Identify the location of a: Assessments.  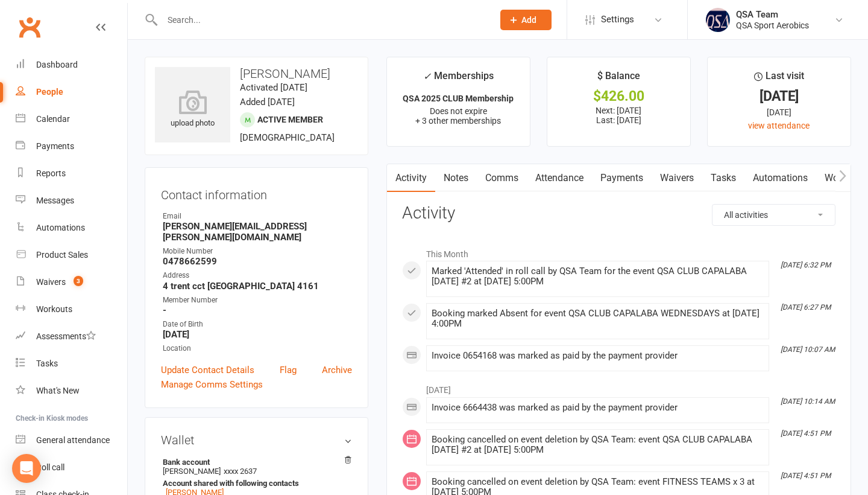
(71, 336).